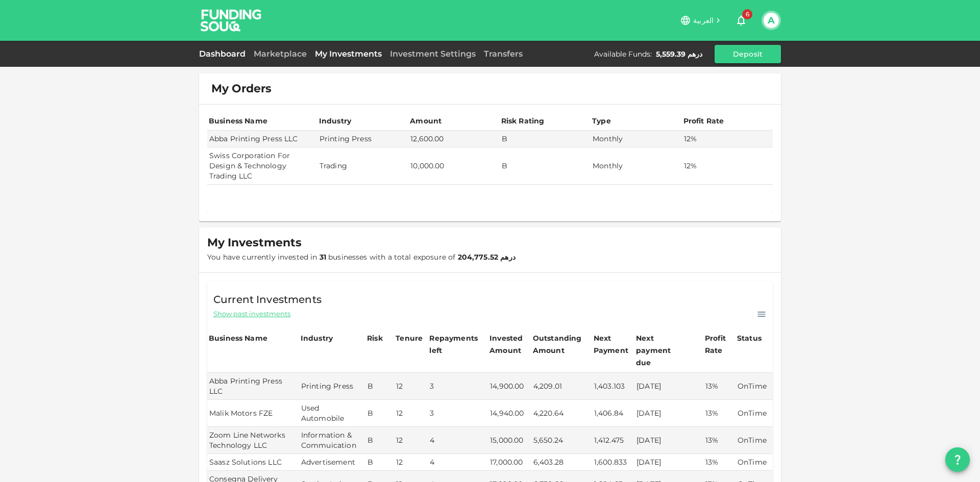 Image resolution: width=980 pixels, height=482 pixels. I want to click on div: Next Payment, so click(613, 344).